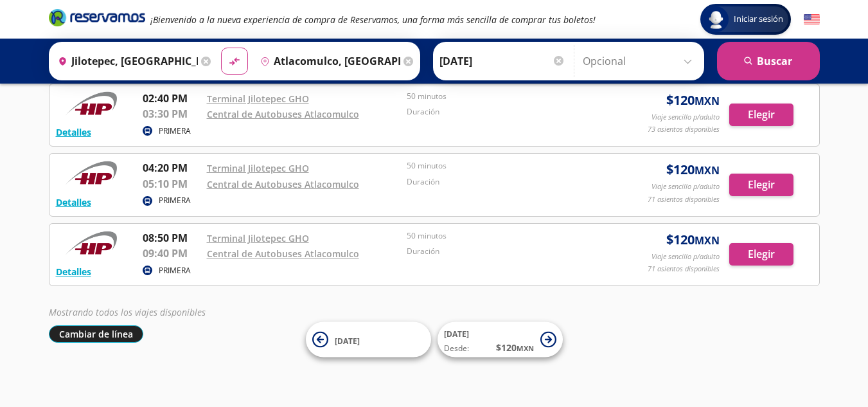 Image resolution: width=868 pixels, height=407 pixels. What do you see at coordinates (171, 168) in the screenshot?
I see `p: 04:20 PM` at bounding box center [171, 168].